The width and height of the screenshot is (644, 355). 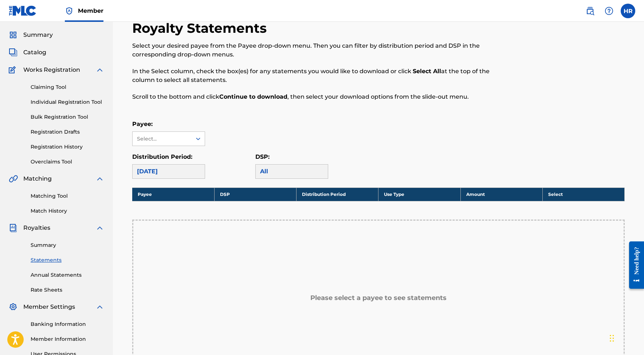 I want to click on span: Summary, so click(x=38, y=35).